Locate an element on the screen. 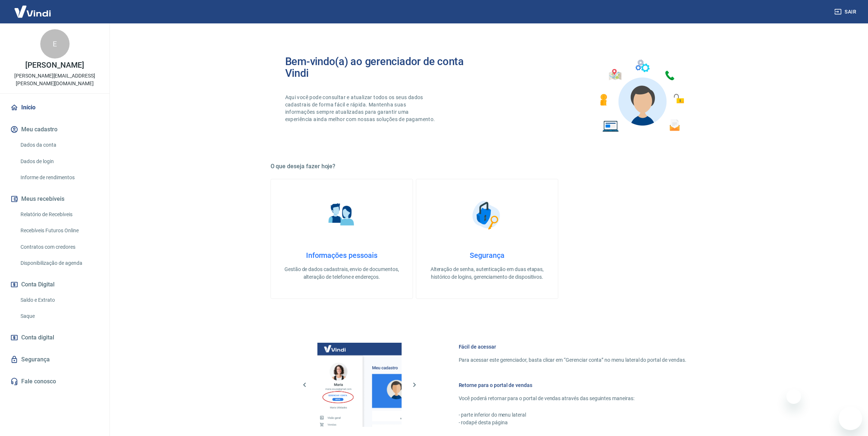 This screenshot has height=436, width=868. h6: Retorne para o portal de vendas is located at coordinates (573, 385).